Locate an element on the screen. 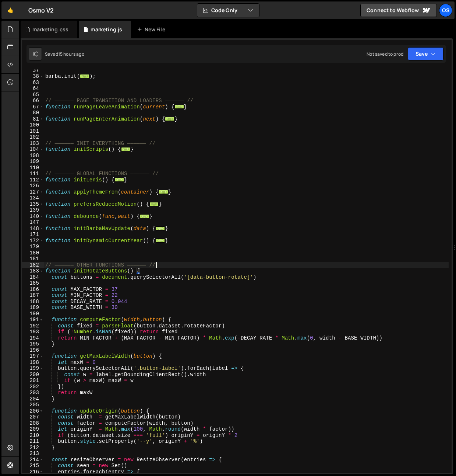 The width and height of the screenshot is (456, 476). div: 65 is located at coordinates (33, 95).